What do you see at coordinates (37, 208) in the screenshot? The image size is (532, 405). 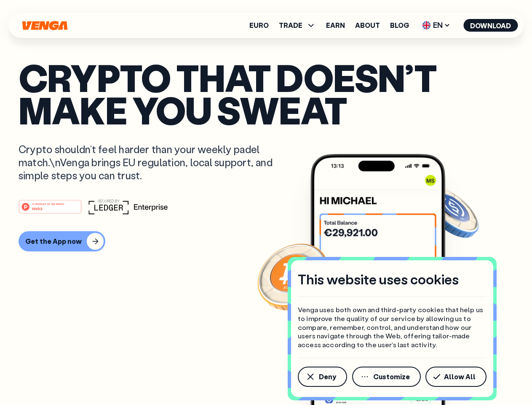 I see `tspan: Web3` at bounding box center [37, 208].